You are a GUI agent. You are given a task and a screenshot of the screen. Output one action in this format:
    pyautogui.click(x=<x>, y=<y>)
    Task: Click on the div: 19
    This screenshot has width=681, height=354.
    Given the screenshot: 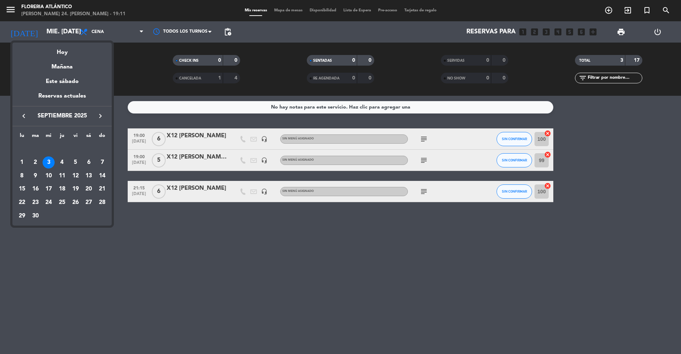 What is the action you would take?
    pyautogui.click(x=76, y=189)
    